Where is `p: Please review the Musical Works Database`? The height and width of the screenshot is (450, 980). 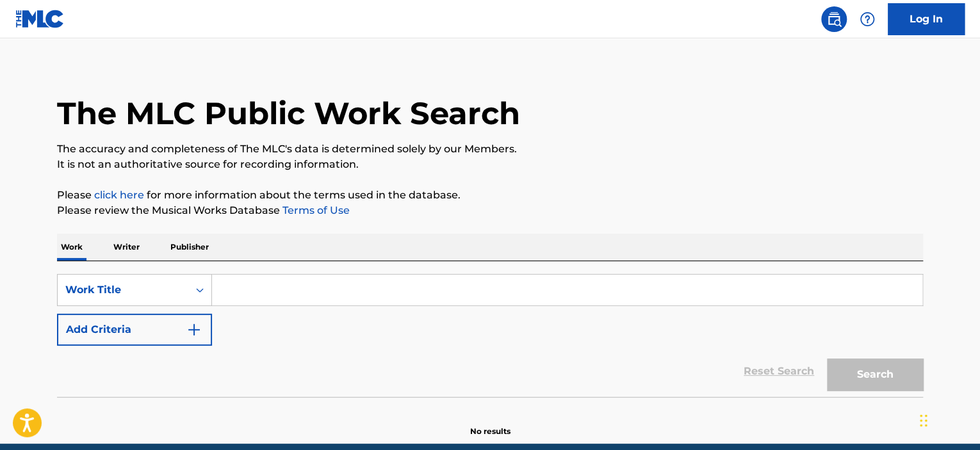
p: Please review the Musical Works Database is located at coordinates (490, 210).